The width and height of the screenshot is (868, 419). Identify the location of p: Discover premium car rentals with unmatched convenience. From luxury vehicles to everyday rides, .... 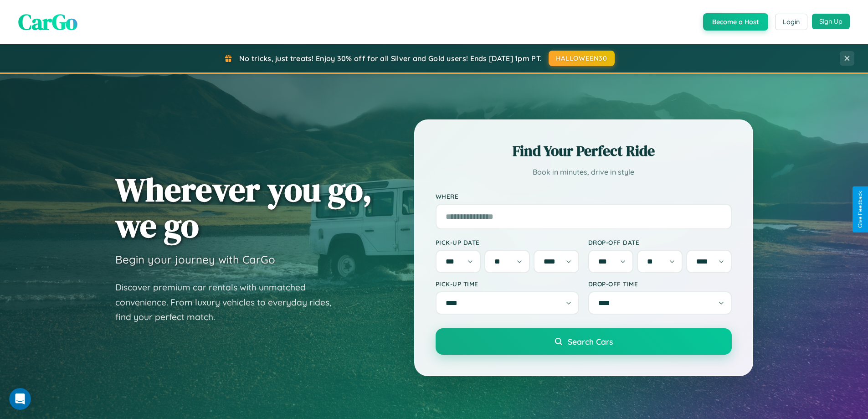
(229, 302).